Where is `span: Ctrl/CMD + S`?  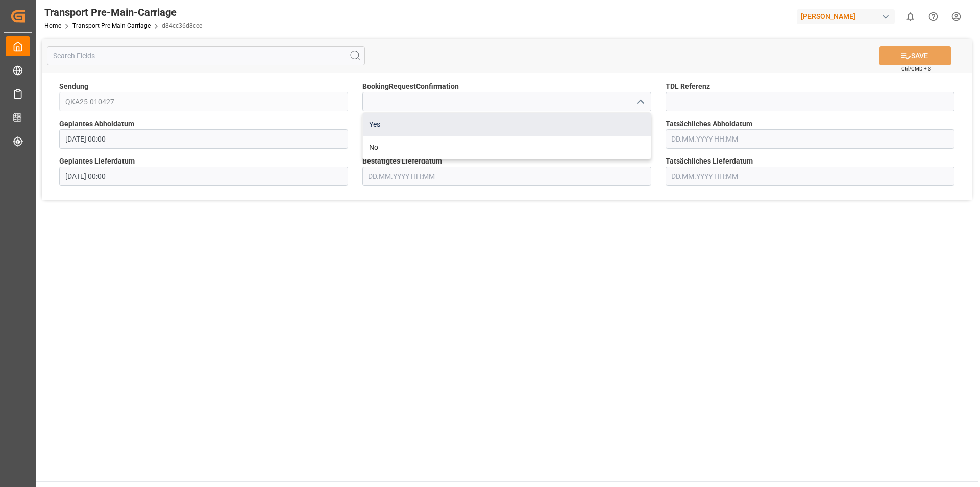
span: Ctrl/CMD + S is located at coordinates (916, 69).